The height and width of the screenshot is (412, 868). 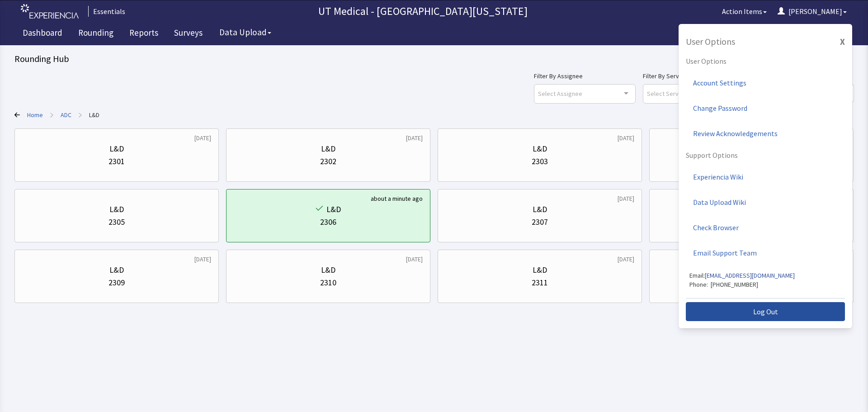 I want to click on button: X, so click(x=842, y=42).